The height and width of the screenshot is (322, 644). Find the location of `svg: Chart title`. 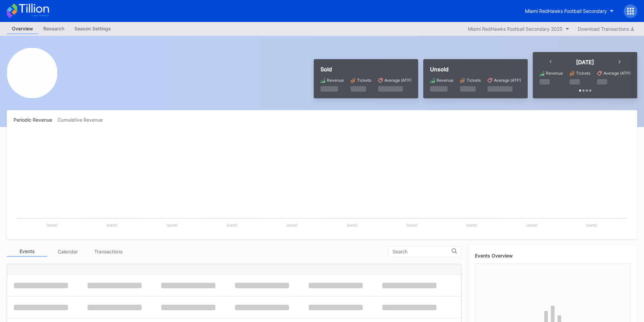

svg: Chart title is located at coordinates (322, 182).